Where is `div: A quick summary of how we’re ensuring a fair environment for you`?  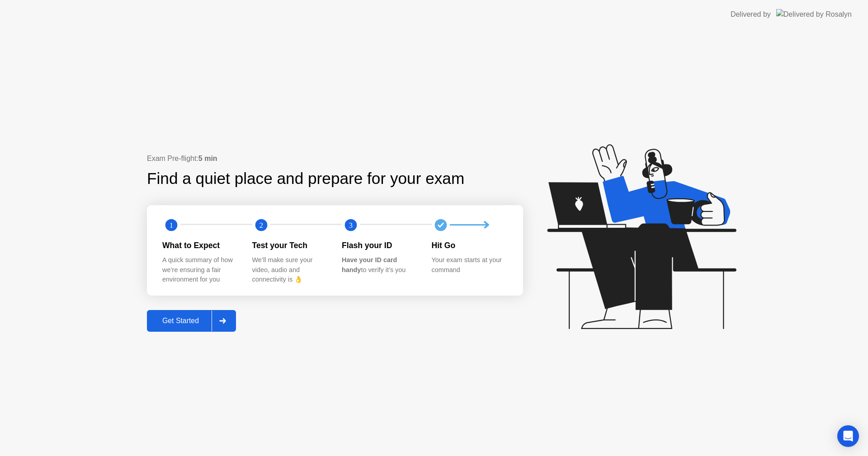 div: A quick summary of how we’re ensuring a fair environment for you is located at coordinates (200, 270).